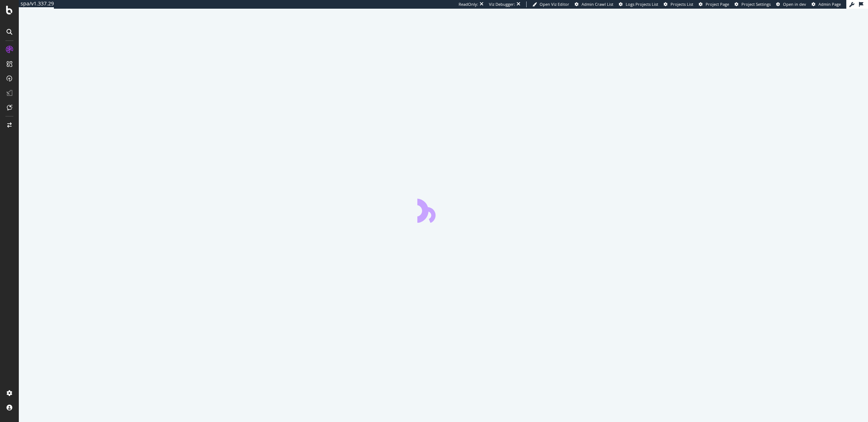 This screenshot has width=868, height=422. I want to click on div: animation, so click(444, 210).